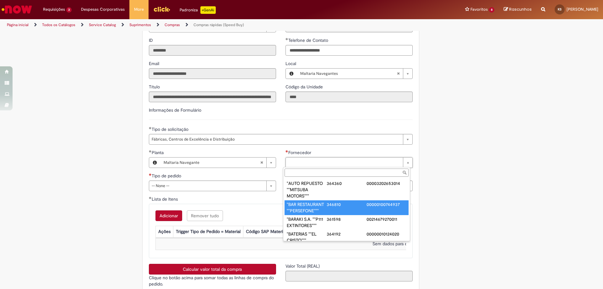 Image resolution: width=603 pixels, height=289 pixels. Describe the element at coordinates (346, 219) in the screenshot. I see `div: 361598` at that location.